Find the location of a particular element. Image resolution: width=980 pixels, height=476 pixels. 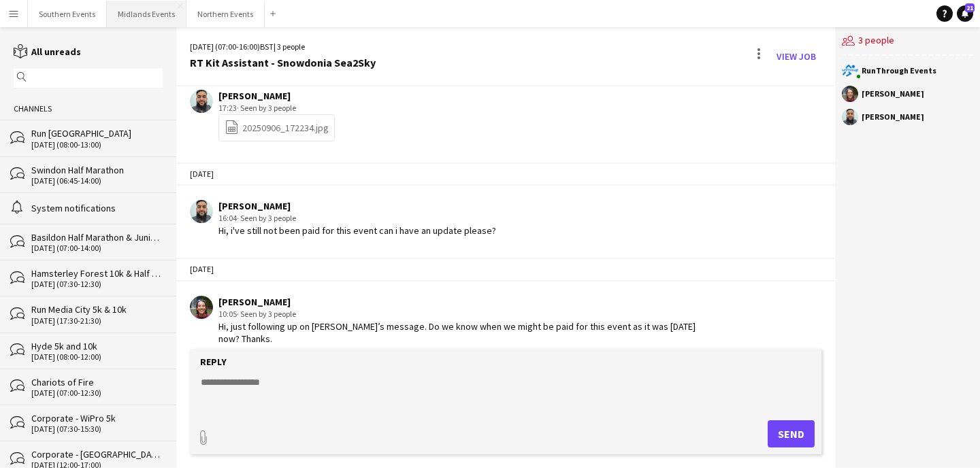

a: 20250906_172234.jpg is located at coordinates (277, 127).